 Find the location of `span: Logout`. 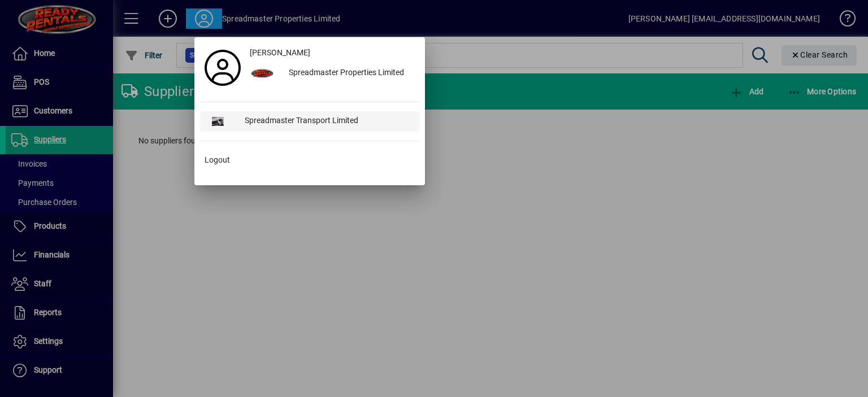

span: Logout is located at coordinates (217, 160).